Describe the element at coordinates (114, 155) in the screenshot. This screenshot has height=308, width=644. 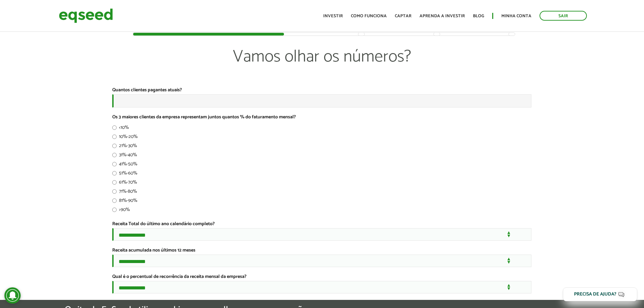
I see `input: 31%-40%` at that location.